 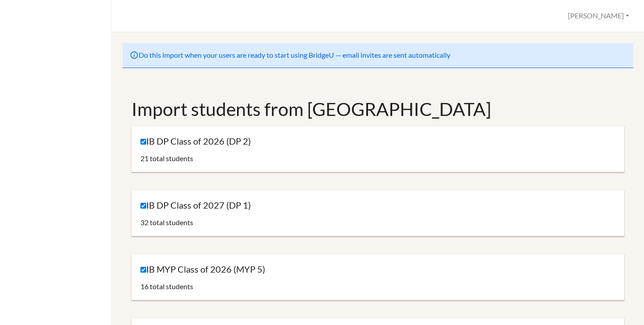 What do you see at coordinates (143, 142) in the screenshot?
I see `input: IB DP Class of 2026 (DP 2)` at bounding box center [143, 142].